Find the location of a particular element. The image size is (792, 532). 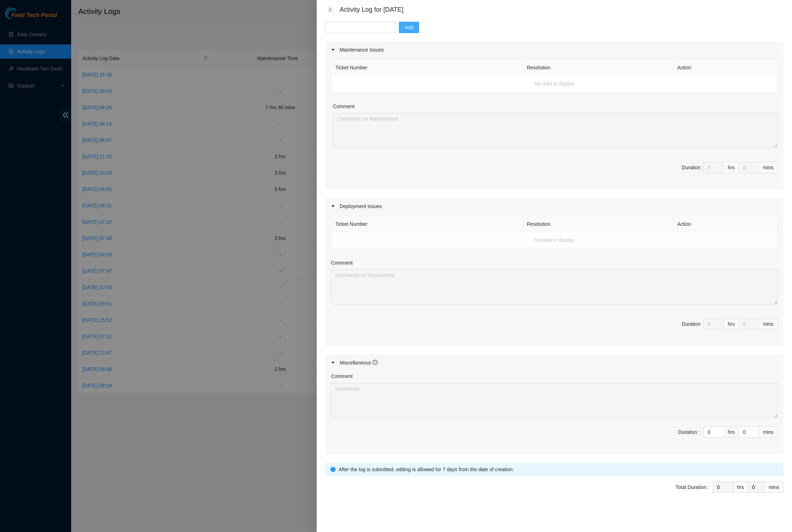

div: After the log is submitted, editing is allowed for 7 days from the date of creation. is located at coordinates (558, 470).